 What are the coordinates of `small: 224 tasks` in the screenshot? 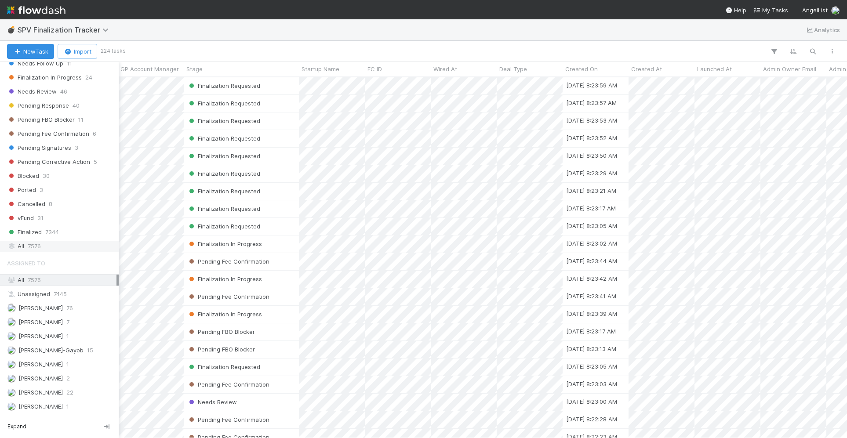 It's located at (113, 51).